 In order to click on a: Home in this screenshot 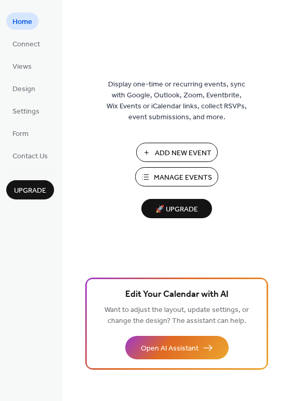, I will do `click(22, 21)`.